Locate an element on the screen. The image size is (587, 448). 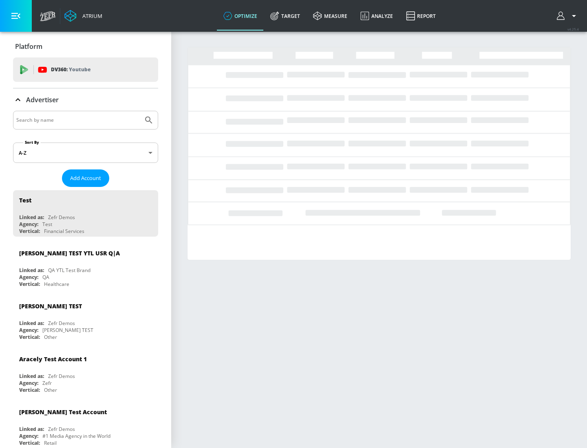
p: DV360: is located at coordinates (70, 70).